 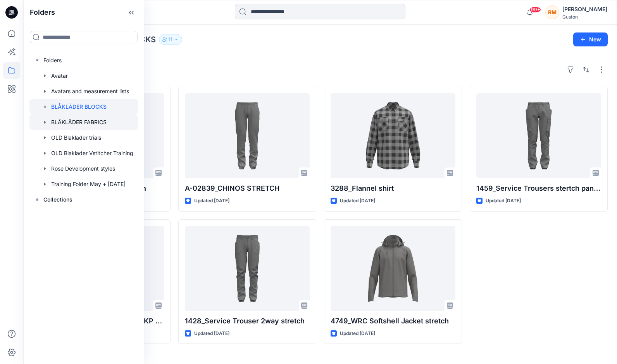 What do you see at coordinates (552, 12) in the screenshot?
I see `div: RM` at bounding box center [552, 12].